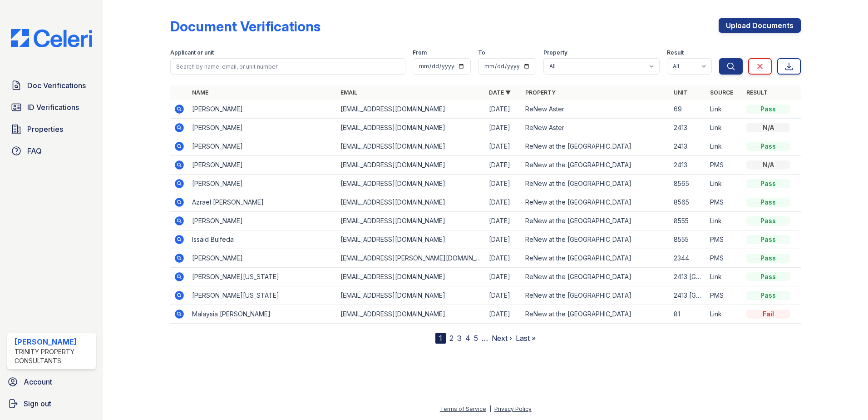 The width and height of the screenshot is (868, 420). Describe the element at coordinates (52, 382) in the screenshot. I see `a: Account` at that location.